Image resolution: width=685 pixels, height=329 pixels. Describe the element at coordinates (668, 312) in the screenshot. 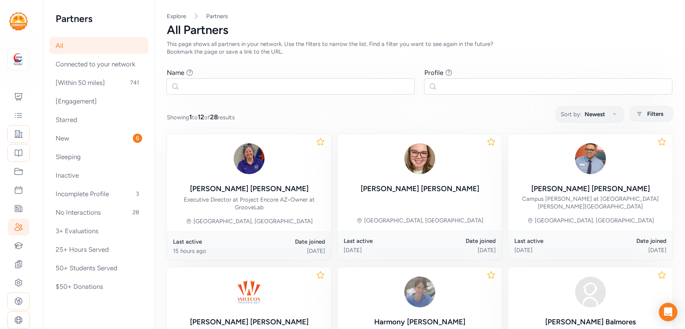

I see `div: Open Intercom Messenger` at that location.